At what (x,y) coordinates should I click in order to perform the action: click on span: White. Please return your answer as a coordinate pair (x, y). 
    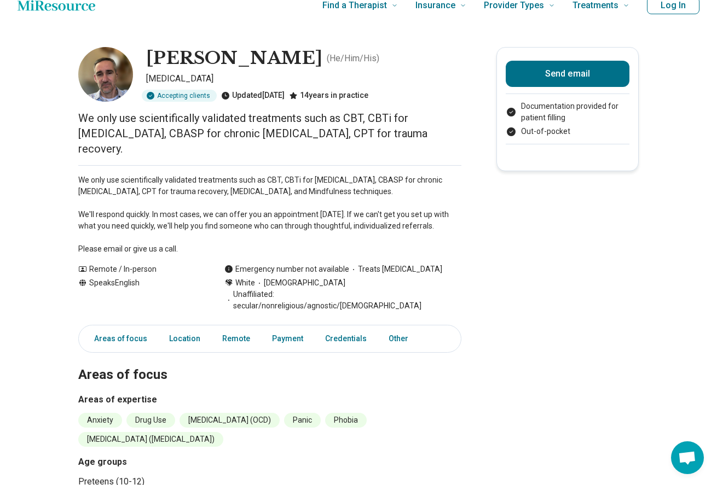
    Looking at the image, I should click on (245, 283).